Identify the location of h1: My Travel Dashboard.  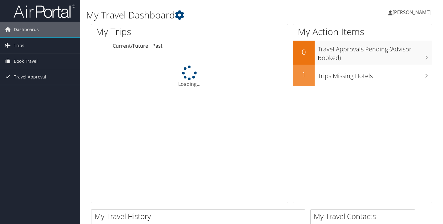
(203, 15).